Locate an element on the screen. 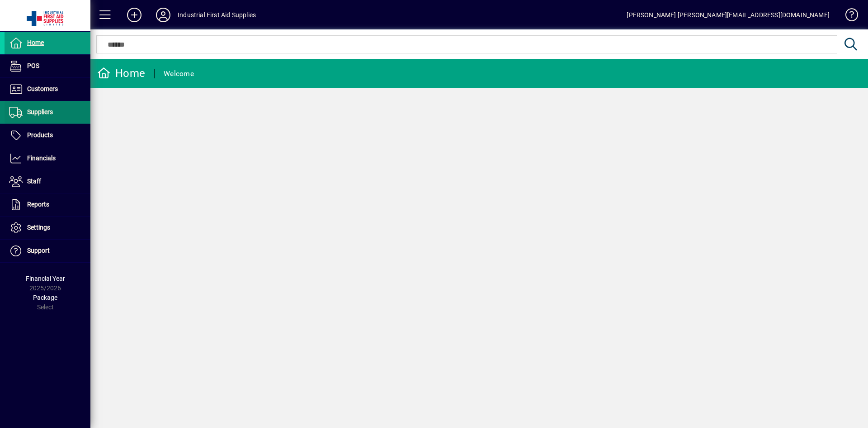 The image size is (868, 428). span: Support is located at coordinates (39, 250).